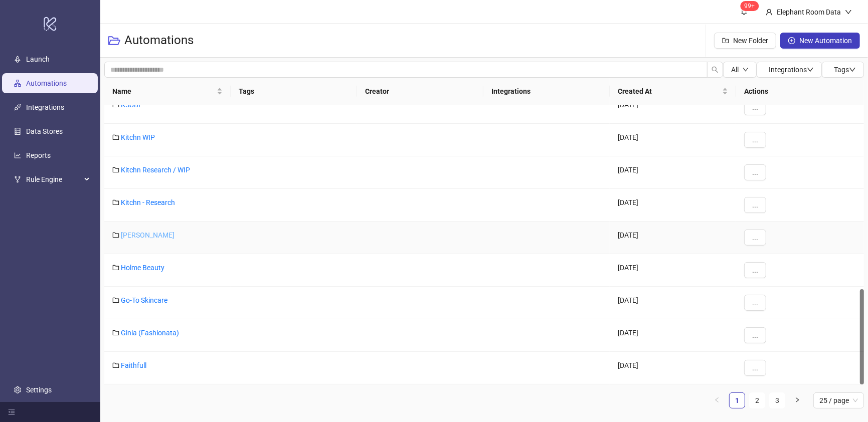 Image resolution: width=868 pixels, height=422 pixels. What do you see at coordinates (155, 170) in the screenshot?
I see `a: Kitchn Research / WIP` at bounding box center [155, 170].